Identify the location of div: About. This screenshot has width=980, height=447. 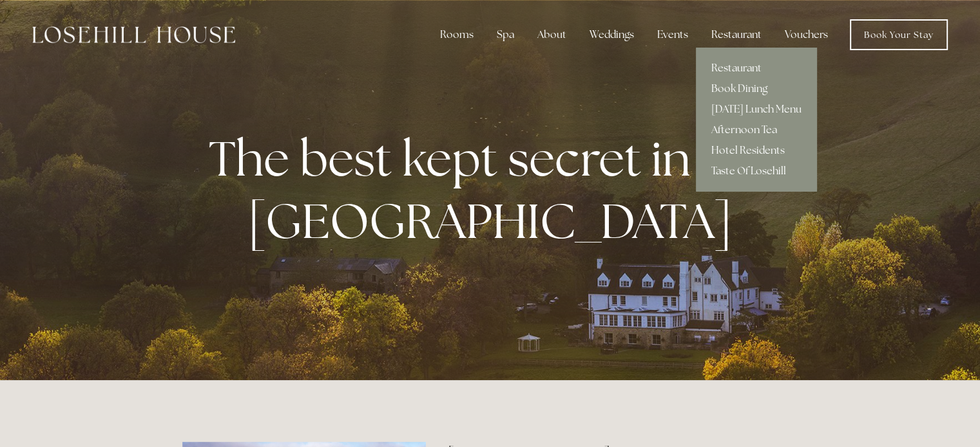
(551, 35).